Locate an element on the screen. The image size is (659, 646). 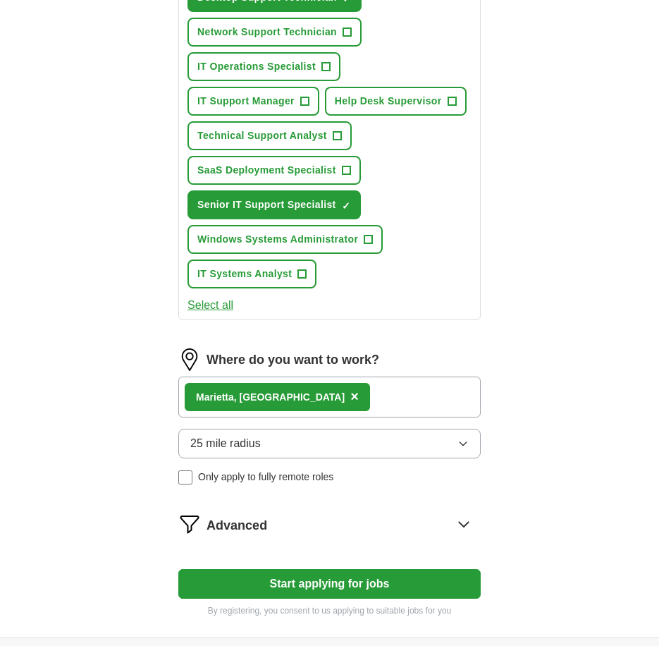
button: SaaS Deployment Specialist is located at coordinates (274, 170).